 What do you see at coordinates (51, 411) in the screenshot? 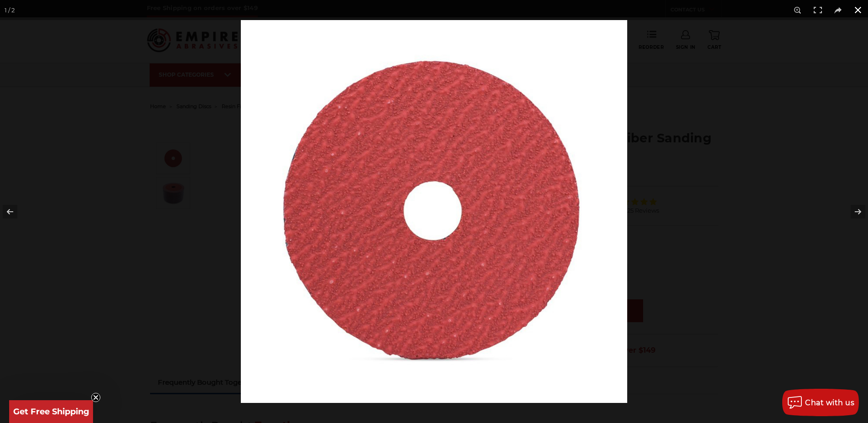
I see `span: Get Free Shipping` at bounding box center [51, 411].